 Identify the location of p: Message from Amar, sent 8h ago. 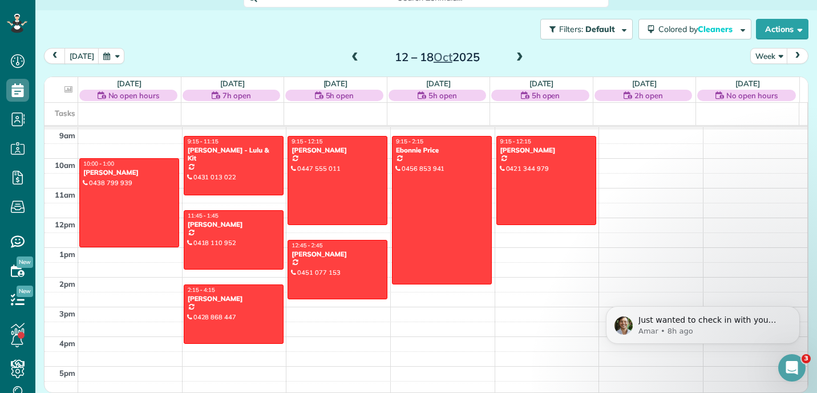
(123, 49).